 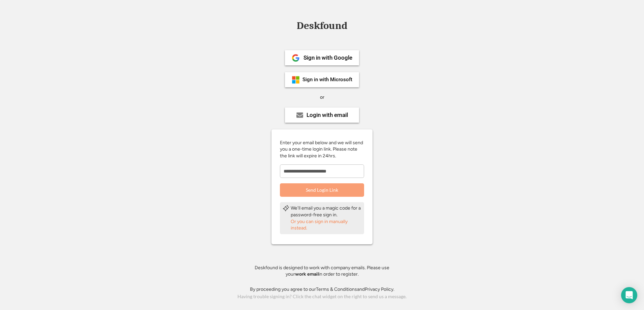 I want to click on button: Send Login Link, so click(x=322, y=190).